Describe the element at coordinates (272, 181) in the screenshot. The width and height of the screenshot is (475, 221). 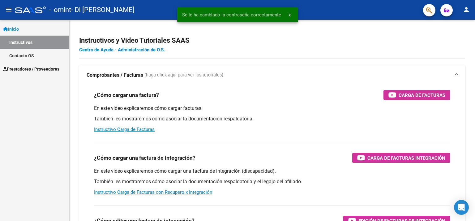
I see `p: También les mostraremos cómo asociar la documentación respaldatoria y el legajo del afiliado.` at that location.